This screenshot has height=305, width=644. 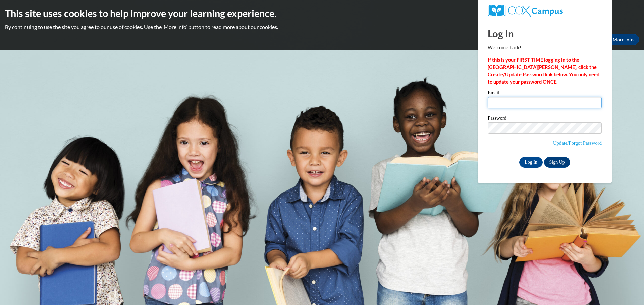 I want to click on a: COX Campus, so click(x=544, y=11).